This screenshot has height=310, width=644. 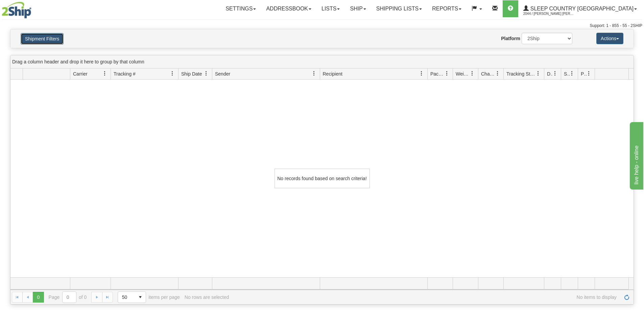 What do you see at coordinates (421, 73) in the screenshot?
I see `a: Recipient filter column settings` at bounding box center [421, 73].